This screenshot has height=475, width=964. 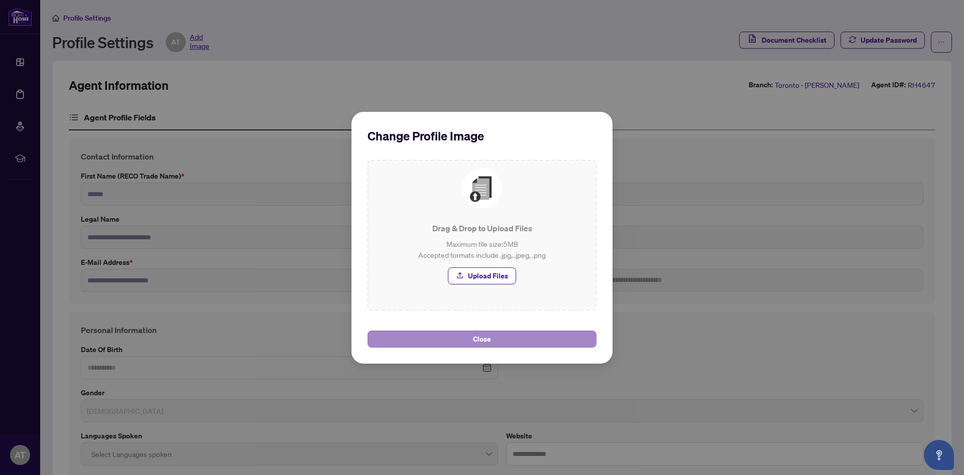 What do you see at coordinates (938, 455) in the screenshot?
I see `button: Open asap` at bounding box center [938, 455].